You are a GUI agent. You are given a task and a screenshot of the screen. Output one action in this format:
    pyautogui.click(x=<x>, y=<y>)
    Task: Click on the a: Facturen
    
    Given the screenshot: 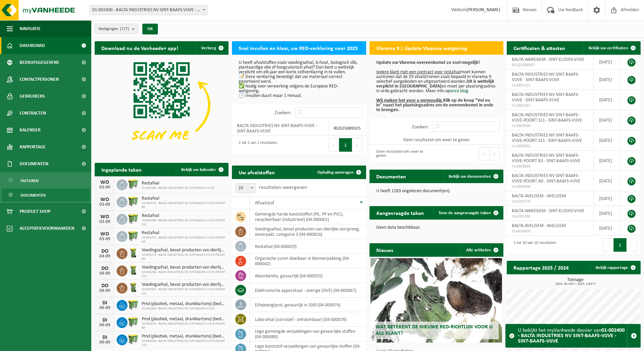 What is the action you would take?
    pyautogui.click(x=46, y=181)
    